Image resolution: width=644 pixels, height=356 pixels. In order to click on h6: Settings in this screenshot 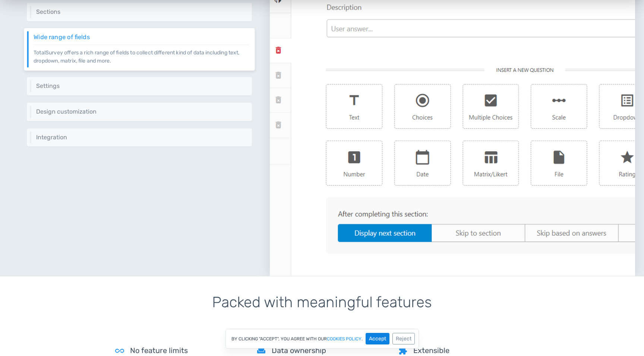, I will do `click(142, 86)`.